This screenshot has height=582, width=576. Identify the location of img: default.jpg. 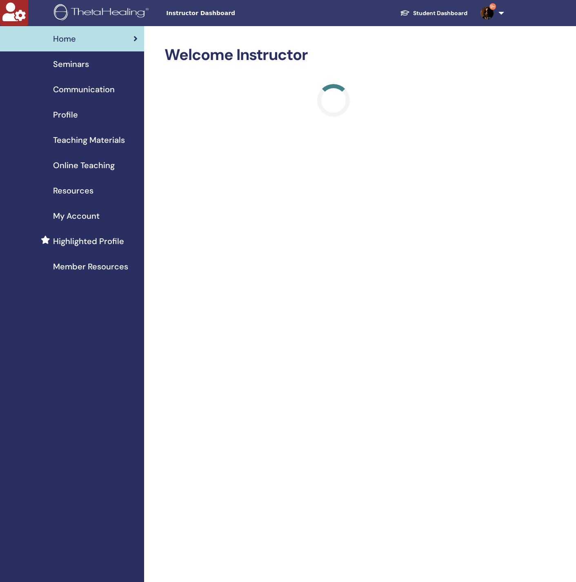
(487, 13).